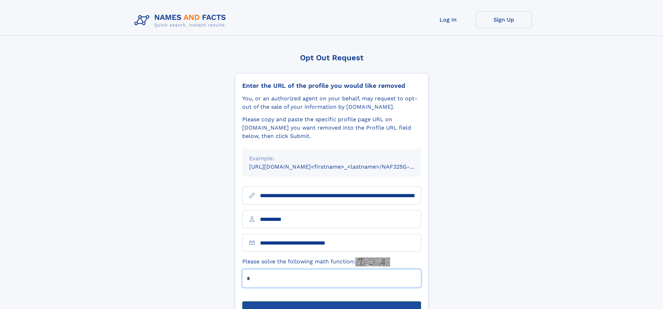  What do you see at coordinates (332, 103) in the screenshot?
I see `div: You, or an authorized agent on your behalf, may request to opt-out of the sale of your informatio...` at bounding box center [332, 103].